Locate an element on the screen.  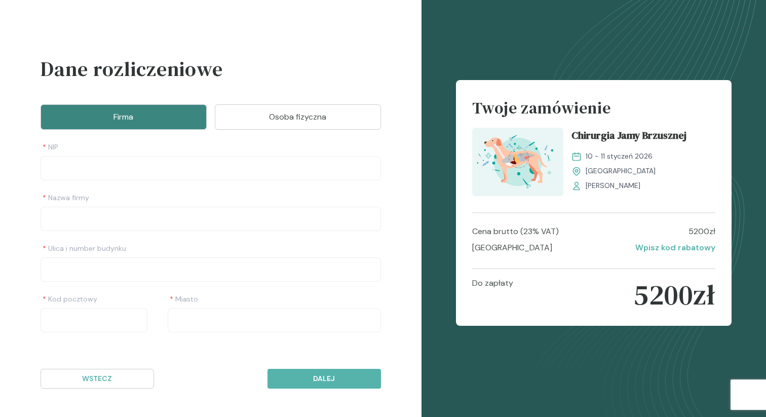
input: Nazwa firmy is located at coordinates (211, 219).